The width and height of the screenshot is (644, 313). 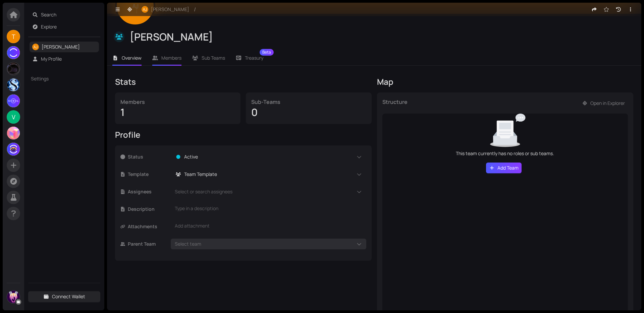 What do you see at coordinates (13, 85) in the screenshot?
I see `img: c3llwUlr6D.jpeg` at bounding box center [13, 85].